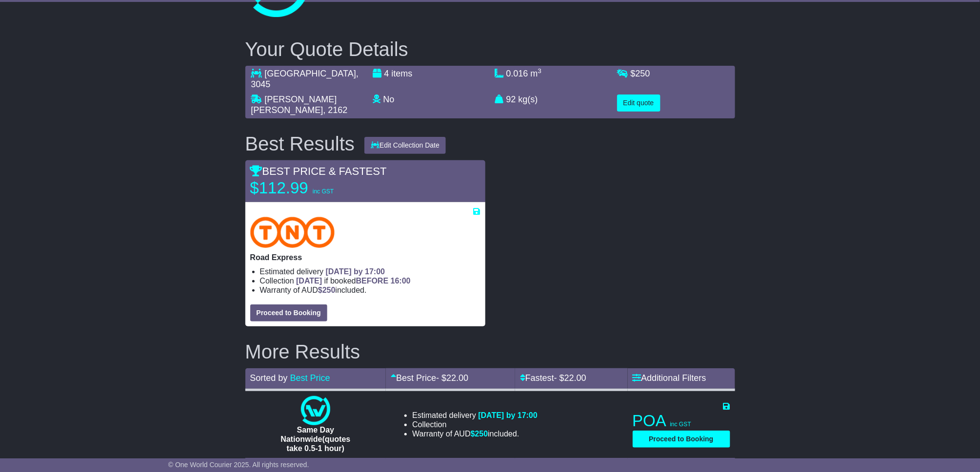 This screenshot has height=472, width=980. What do you see at coordinates (490, 352) in the screenshot?
I see `h2: More Results` at bounding box center [490, 352].